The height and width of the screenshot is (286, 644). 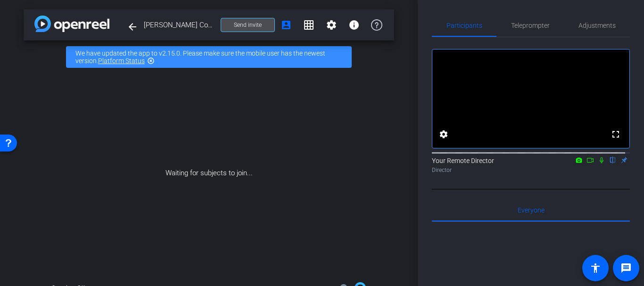 What do you see at coordinates (464, 25) in the screenshot?
I see `span: Participants` at bounding box center [464, 25].